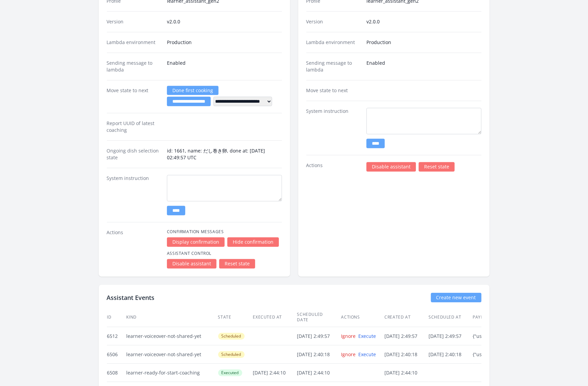  Describe the element at coordinates (193, 90) in the screenshot. I see `a: Done first cooking` at that location.